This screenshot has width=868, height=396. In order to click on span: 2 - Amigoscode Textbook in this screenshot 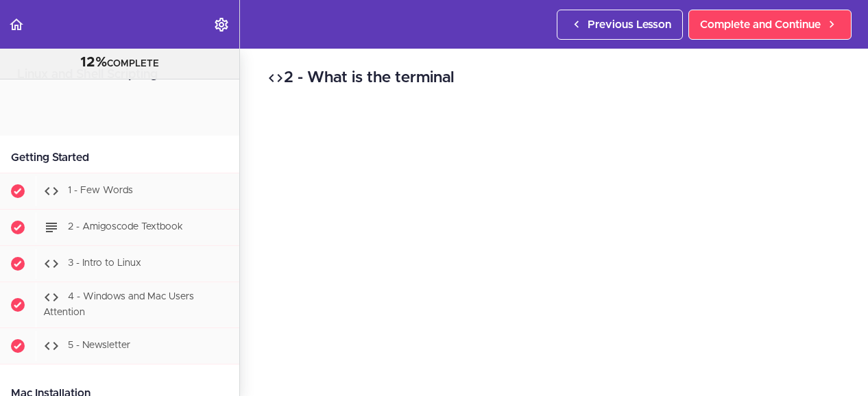, I will do `click(126, 227)`.